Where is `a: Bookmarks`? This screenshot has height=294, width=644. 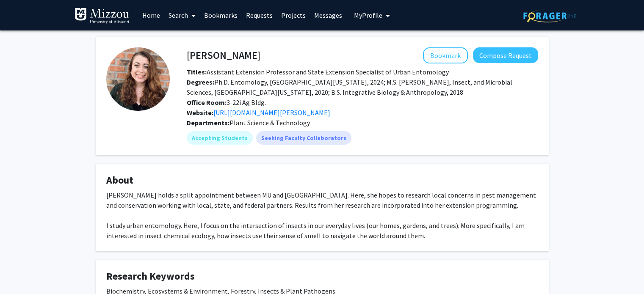 a: Bookmarks is located at coordinates (220, 15).